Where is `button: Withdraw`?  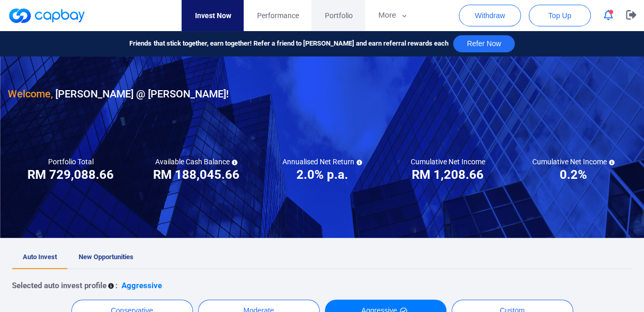
button: Withdraw is located at coordinates (490, 15).